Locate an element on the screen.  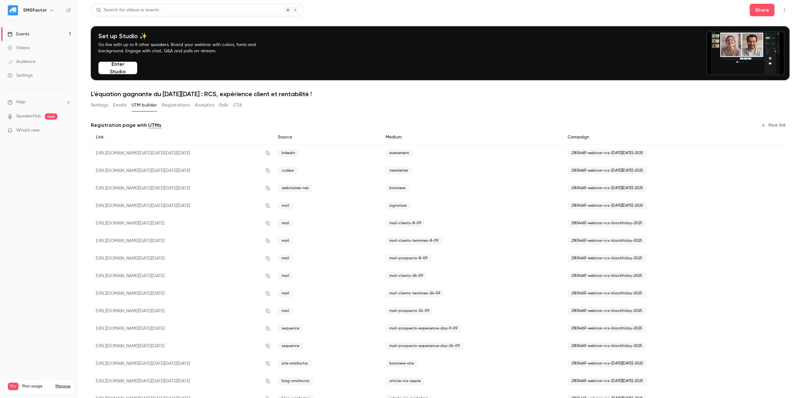
button: Polls is located at coordinates (224, 105).